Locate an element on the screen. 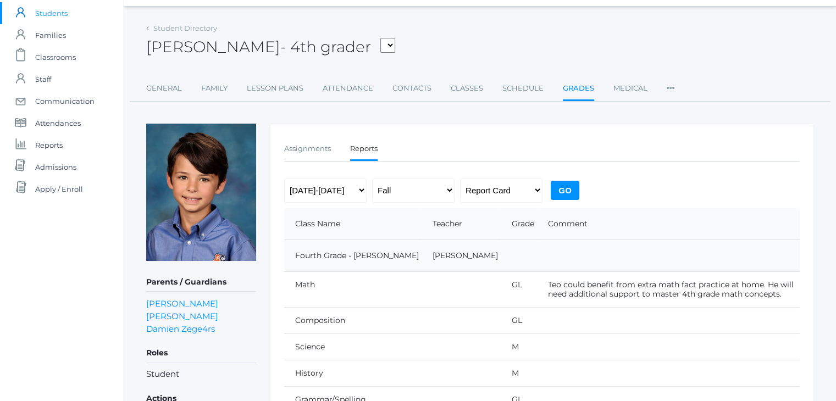 The image size is (836, 401). td: Teo could benefit from extra math fact practice at home. He will need additional support to maste... is located at coordinates (668, 290).